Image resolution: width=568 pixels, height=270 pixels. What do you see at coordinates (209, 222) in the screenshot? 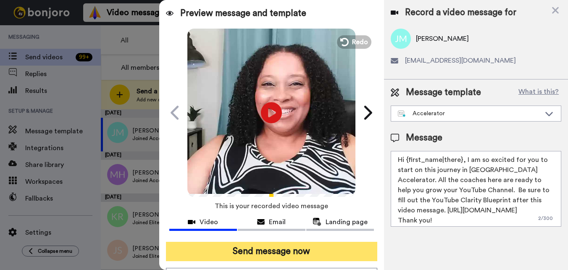
I see `span: Video` at bounding box center [209, 222].